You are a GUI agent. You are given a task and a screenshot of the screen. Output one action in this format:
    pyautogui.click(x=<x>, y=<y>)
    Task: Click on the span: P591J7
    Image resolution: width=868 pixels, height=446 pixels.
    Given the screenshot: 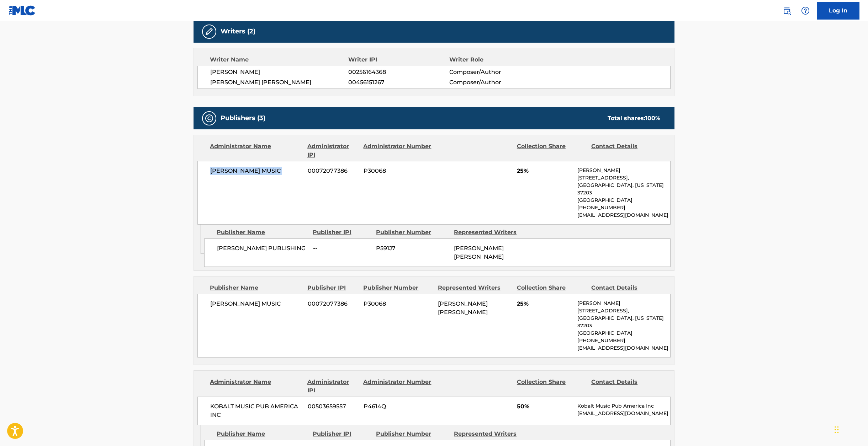 What is the action you would take?
    pyautogui.click(x=412, y=248)
    